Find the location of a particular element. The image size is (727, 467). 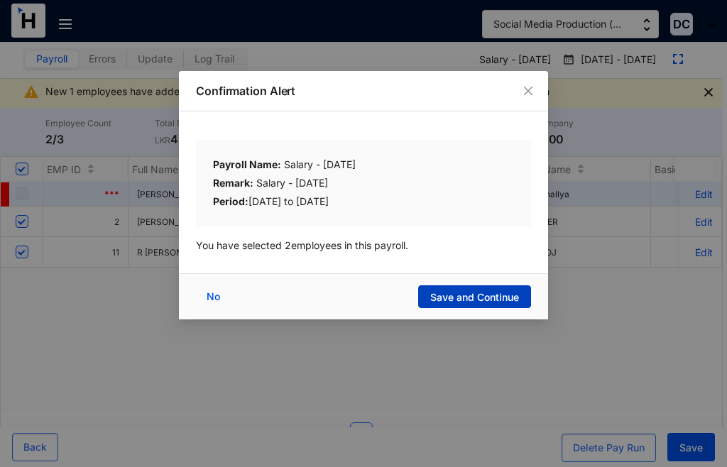

span: Save and Continue is located at coordinates (475, 298).